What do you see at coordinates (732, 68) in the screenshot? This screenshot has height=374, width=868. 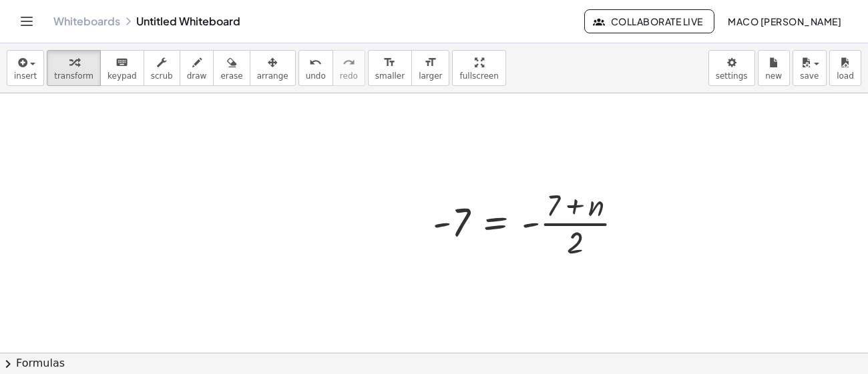 I see `button: settings` at bounding box center [732, 68].